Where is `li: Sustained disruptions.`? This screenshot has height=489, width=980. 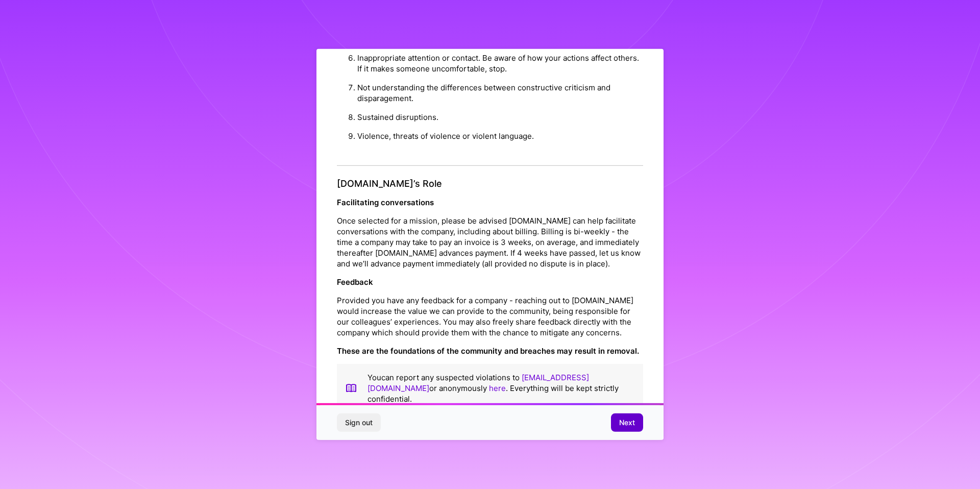
li: Sustained disruptions. is located at coordinates (500, 117).